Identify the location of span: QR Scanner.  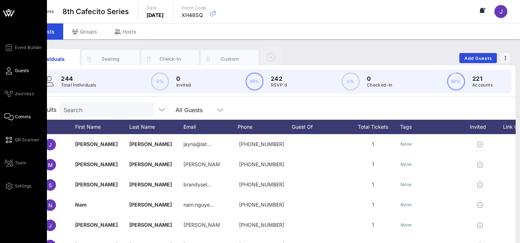
(27, 140).